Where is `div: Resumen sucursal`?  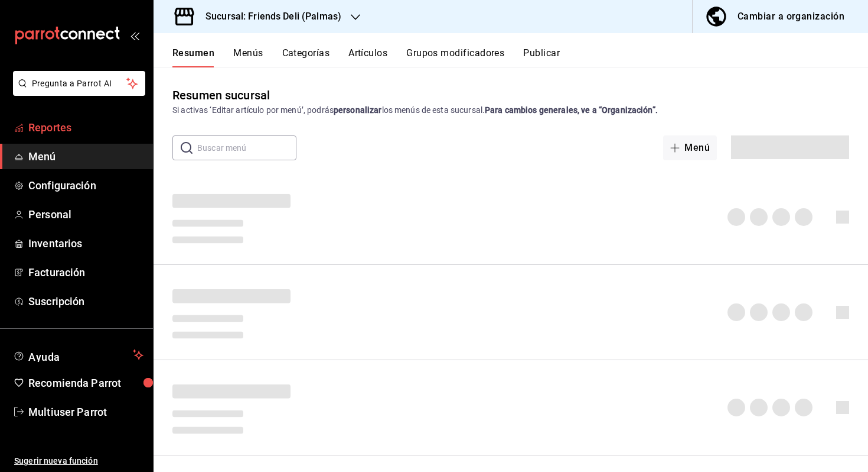
div: Resumen sucursal is located at coordinates (221, 95).